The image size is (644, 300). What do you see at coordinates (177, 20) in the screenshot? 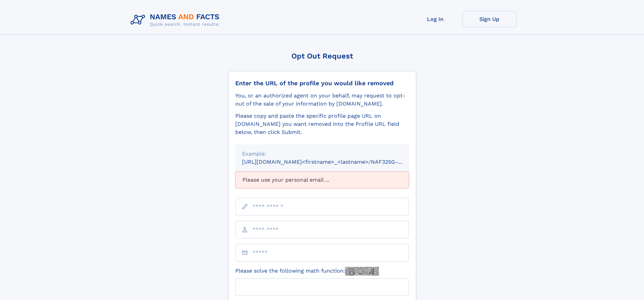
I see `img: Logo Names and Facts` at bounding box center [177, 20].